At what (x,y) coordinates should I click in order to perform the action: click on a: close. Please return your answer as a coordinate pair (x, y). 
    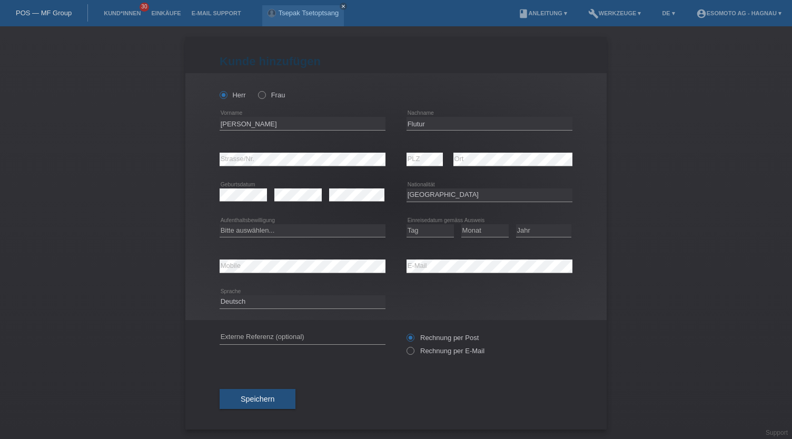
    Looking at the image, I should click on (343, 6).